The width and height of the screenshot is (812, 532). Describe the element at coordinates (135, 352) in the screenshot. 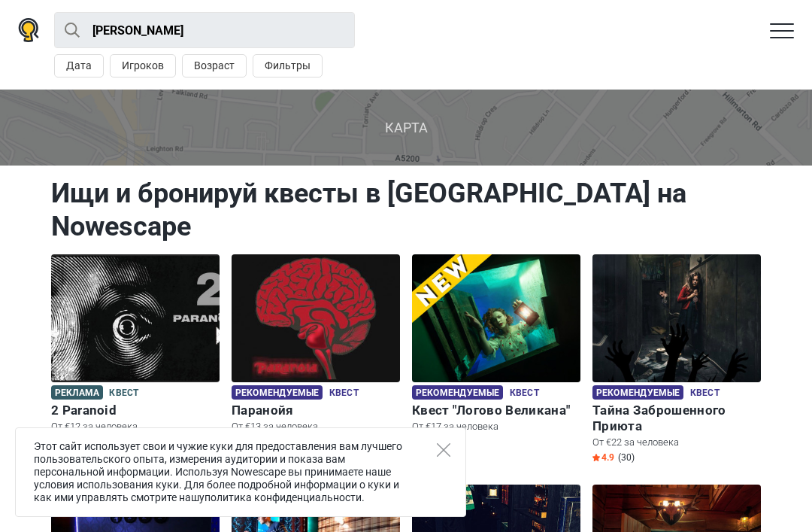

I see `a: 2 Paranoid Реклама Квест 2 Paranoid От €12 за человека Star2.0 (1)` at that location.